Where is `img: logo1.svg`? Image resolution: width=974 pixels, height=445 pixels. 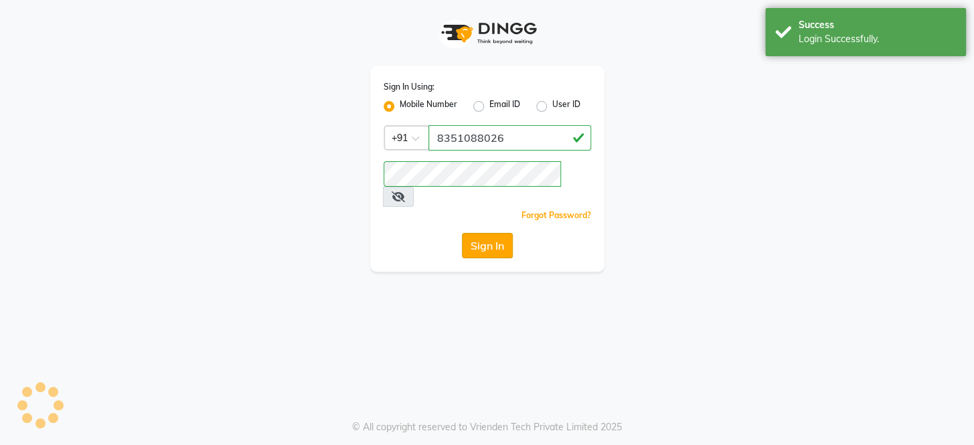 img: logo1.svg is located at coordinates (487, 33).